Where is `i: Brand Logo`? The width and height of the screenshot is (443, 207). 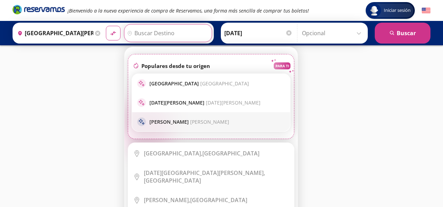 i: Brand Logo is located at coordinates (39, 9).